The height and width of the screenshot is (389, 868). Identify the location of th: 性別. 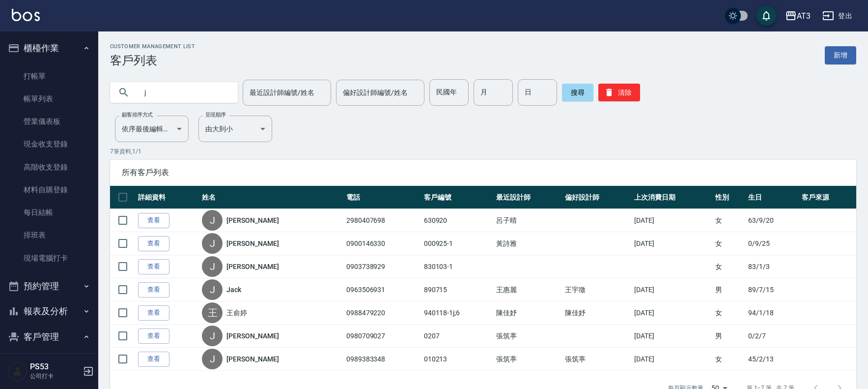
(729, 197).